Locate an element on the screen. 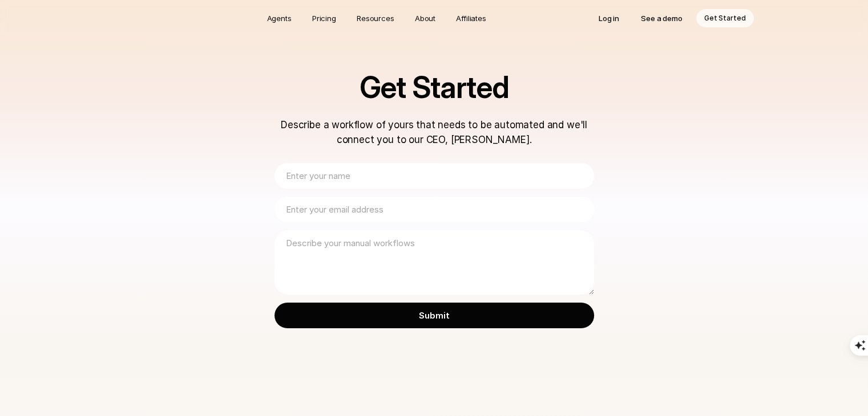 This screenshot has height=416, width=868. a: See a demo is located at coordinates (661, 18).